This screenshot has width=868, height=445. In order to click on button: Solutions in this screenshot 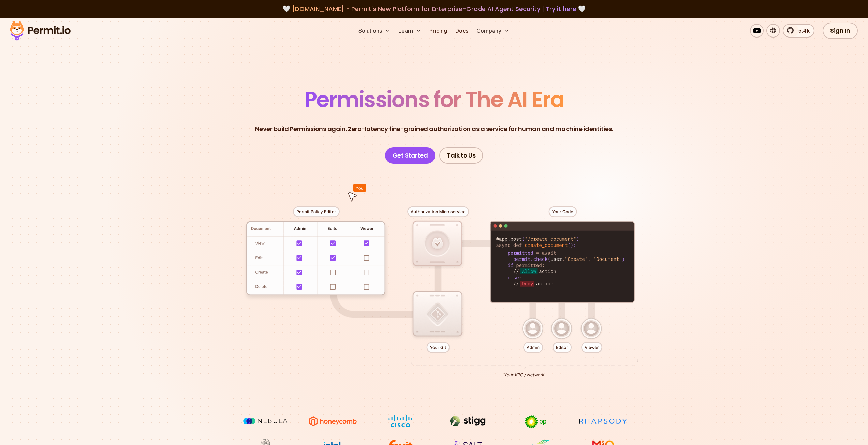, I will do `click(374, 31)`.